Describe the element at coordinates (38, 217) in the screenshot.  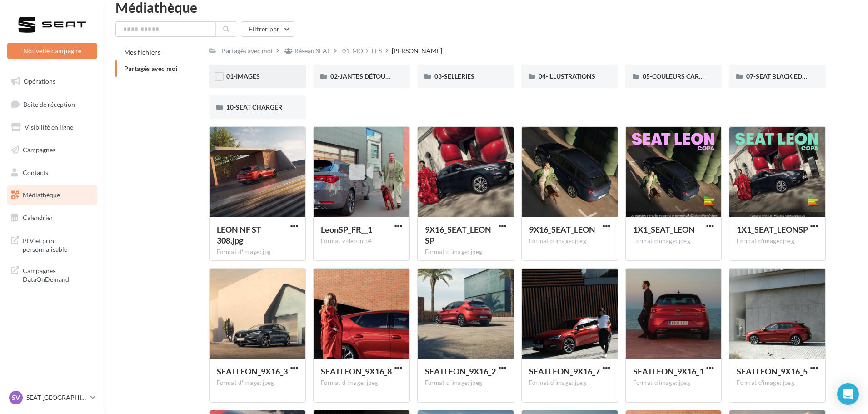
I see `span: Calendrier` at that location.